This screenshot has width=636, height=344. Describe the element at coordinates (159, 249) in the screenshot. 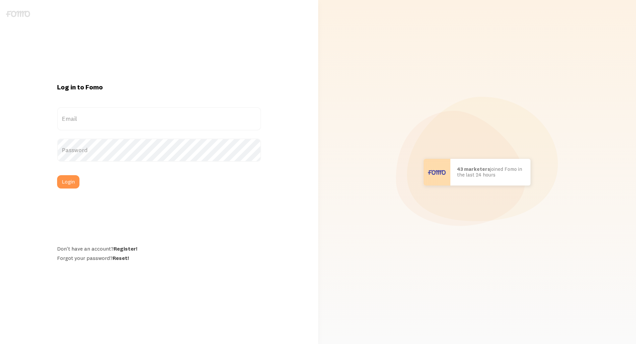

I see `div: Don't have an account?` at that location.